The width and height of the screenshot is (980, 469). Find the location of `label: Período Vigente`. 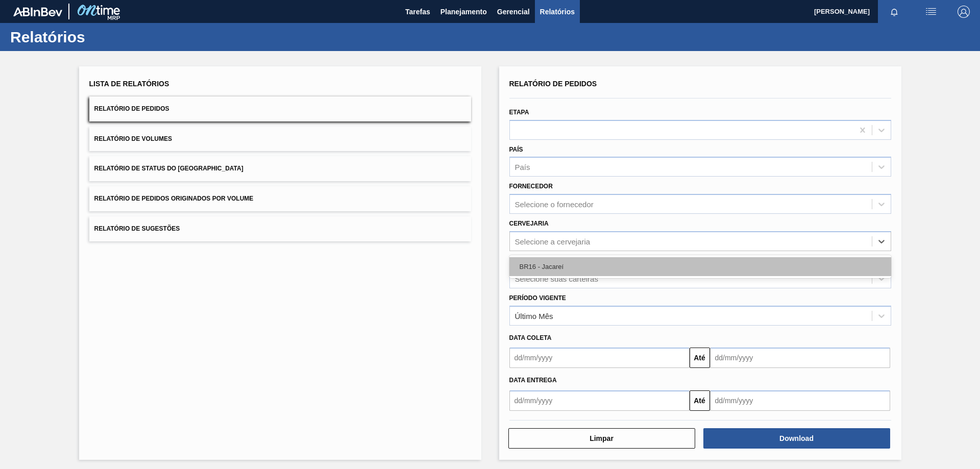

label: Período Vigente is located at coordinates (537, 298).